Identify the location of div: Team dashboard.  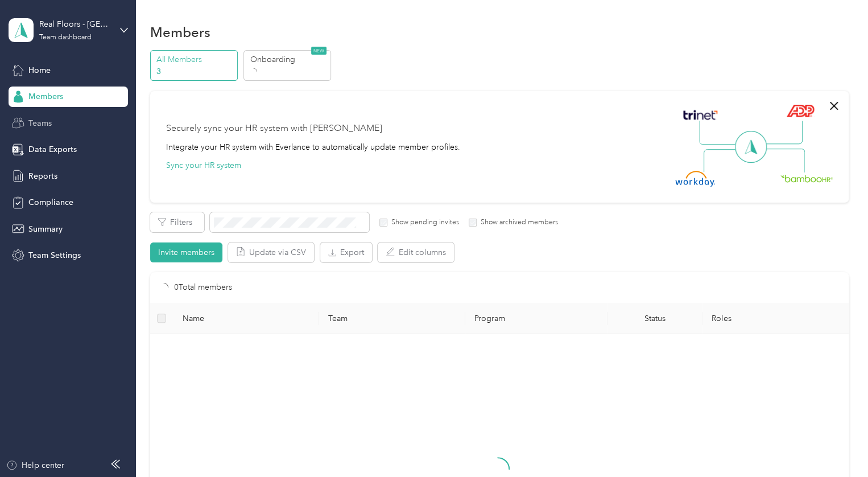
(66, 38).